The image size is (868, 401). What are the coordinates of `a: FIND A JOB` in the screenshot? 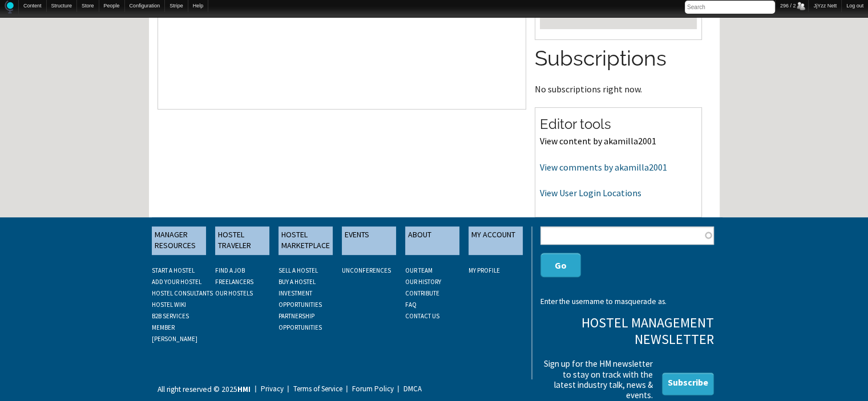 It's located at (230, 270).